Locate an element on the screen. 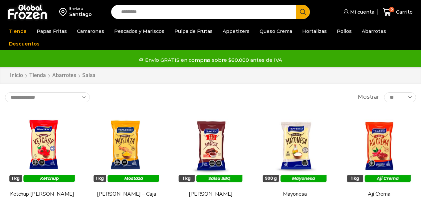 This screenshot has height=197, width=421. a: Descuentos is located at coordinates (24, 44).